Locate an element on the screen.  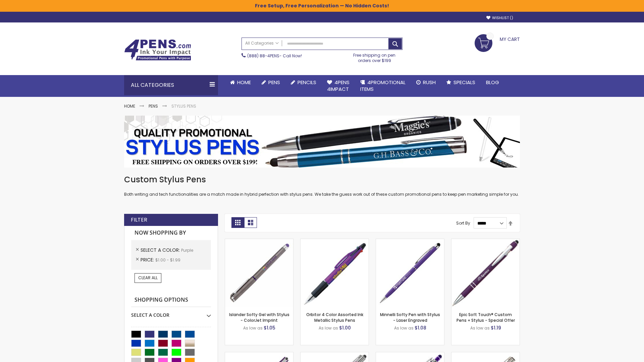
span: Clear All is located at coordinates (148, 278).